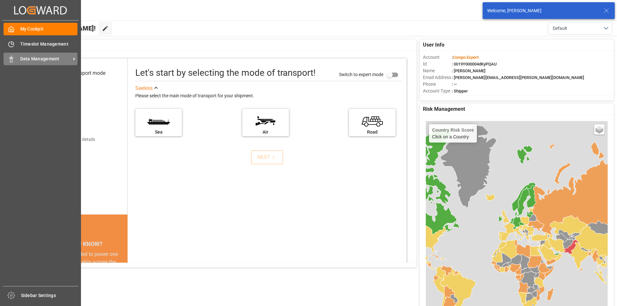 Image resolution: width=617 pixels, height=306 pixels. I want to click on div: The energy needed to power one large container ship across the ocean in a single day is the same ..., so click(81, 274).